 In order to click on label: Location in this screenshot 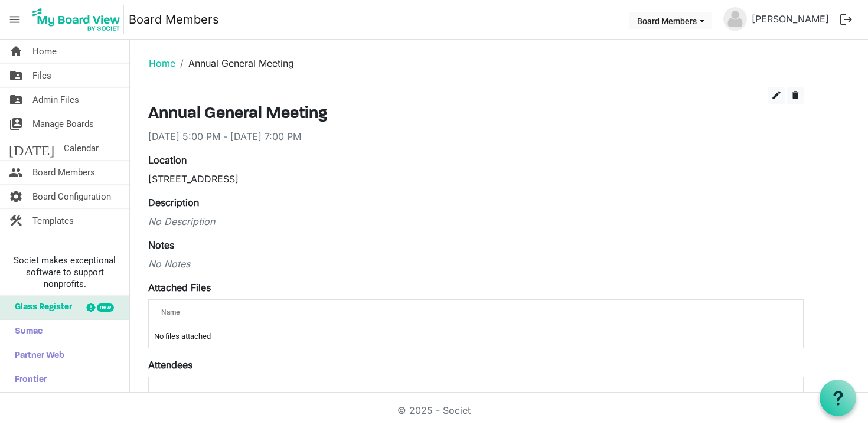, I will do `click(167, 160)`.